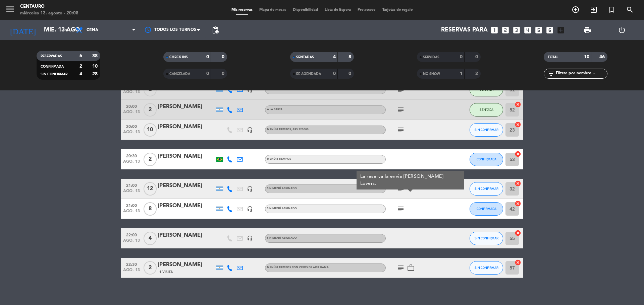  What do you see at coordinates (242, 10) in the screenshot?
I see `span: Mis reservas` at bounding box center [242, 10].